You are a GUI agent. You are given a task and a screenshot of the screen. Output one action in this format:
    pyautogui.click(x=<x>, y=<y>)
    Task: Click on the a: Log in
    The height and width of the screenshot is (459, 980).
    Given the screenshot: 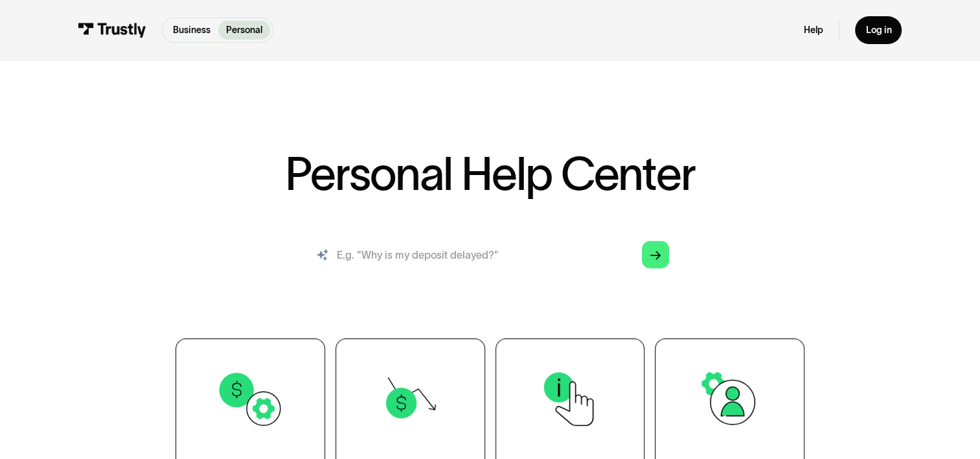 What is the action you would take?
    pyautogui.click(x=878, y=30)
    